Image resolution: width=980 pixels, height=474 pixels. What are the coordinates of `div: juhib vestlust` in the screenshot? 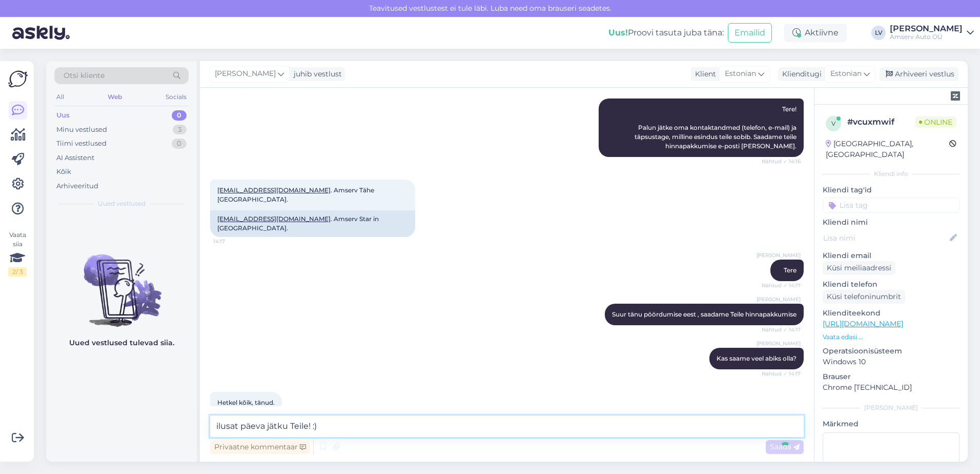 It's located at (316, 74).